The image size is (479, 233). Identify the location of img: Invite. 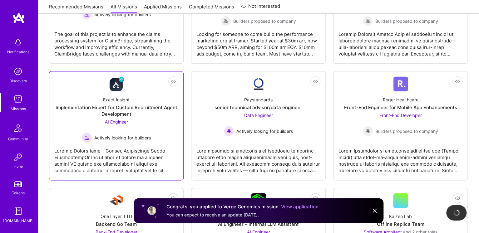
(18, 157).